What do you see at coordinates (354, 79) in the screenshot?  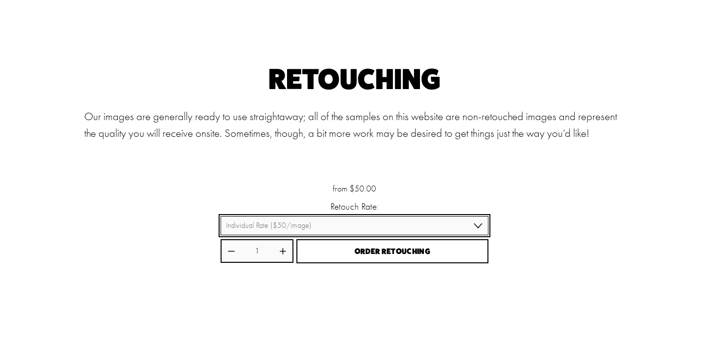 I see `h1: Retouching` at bounding box center [354, 79].